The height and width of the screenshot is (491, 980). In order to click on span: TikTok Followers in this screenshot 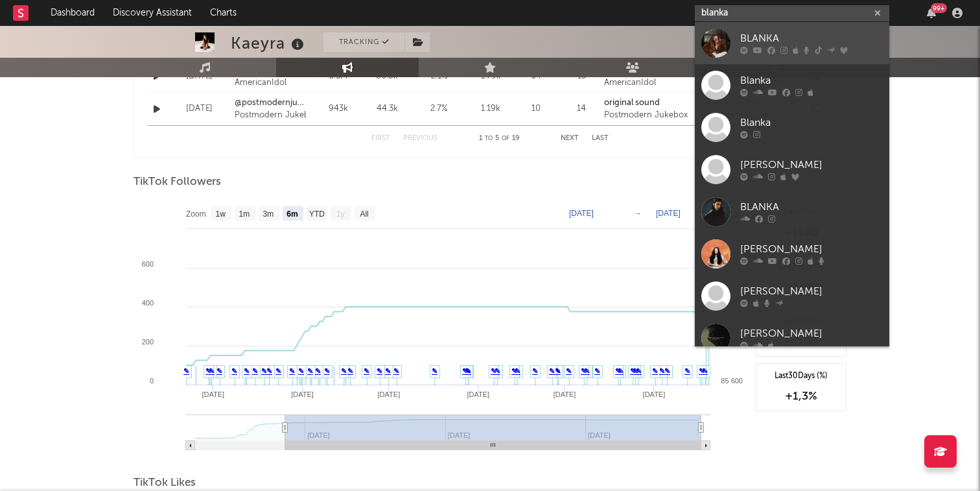, I will do `click(177, 182)`.